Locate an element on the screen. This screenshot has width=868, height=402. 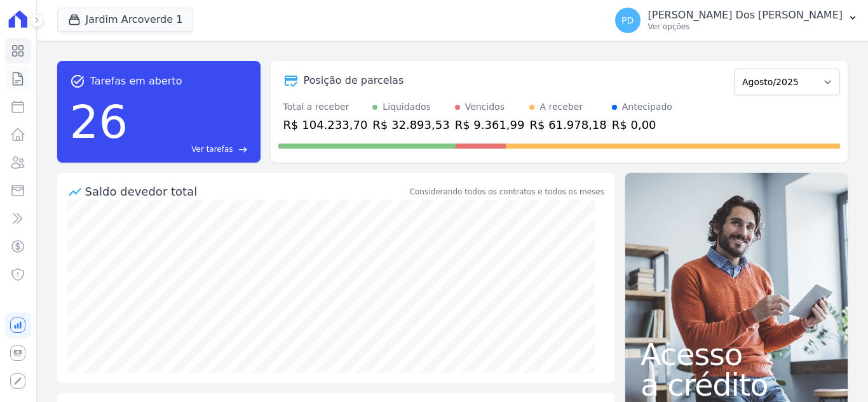
div: Liquidados is located at coordinates (406, 106).